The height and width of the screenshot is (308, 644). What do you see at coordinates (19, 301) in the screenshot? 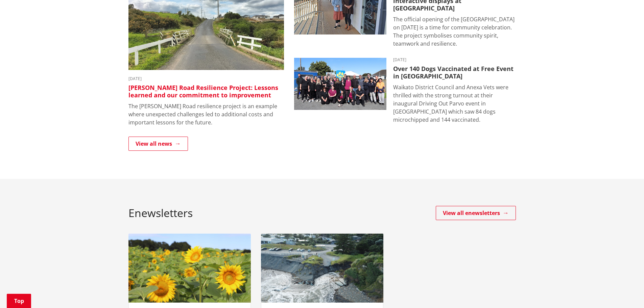
I see `a: Top` at bounding box center [19, 301].